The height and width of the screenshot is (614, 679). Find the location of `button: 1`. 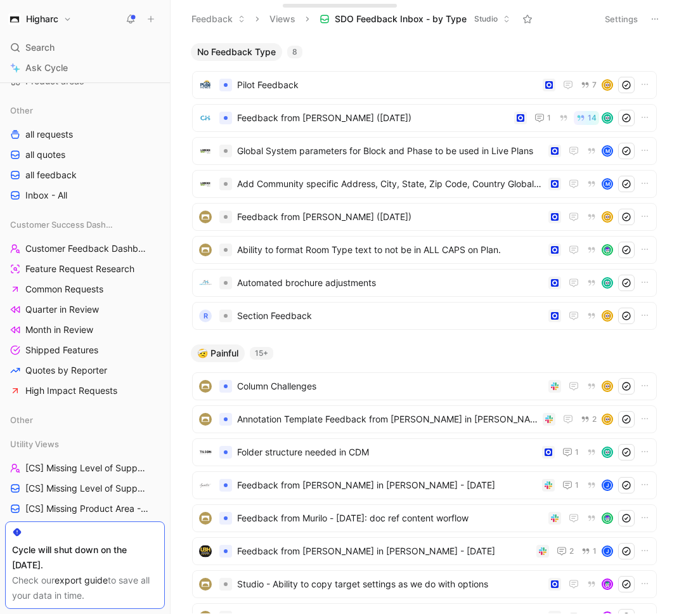

button: 1 is located at coordinates (570, 485).